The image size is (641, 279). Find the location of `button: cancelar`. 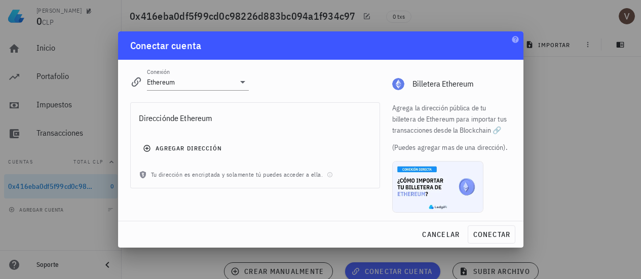

button: cancelar is located at coordinates (440, 235).